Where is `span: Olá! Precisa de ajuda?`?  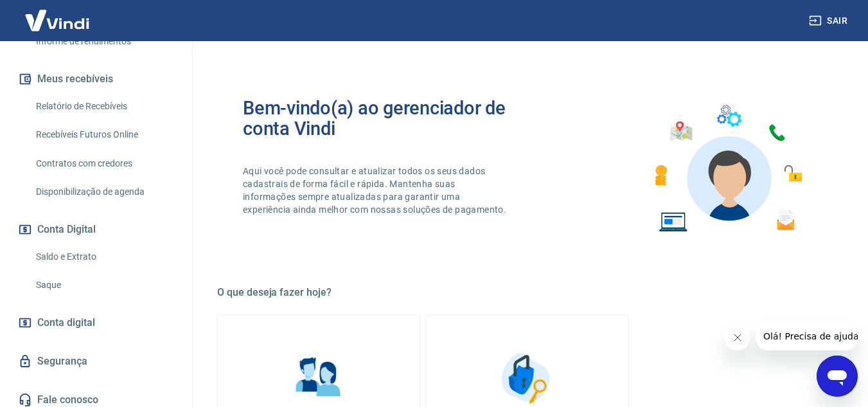 span: Olá! Precisa de ajuda? is located at coordinates (58, 14).